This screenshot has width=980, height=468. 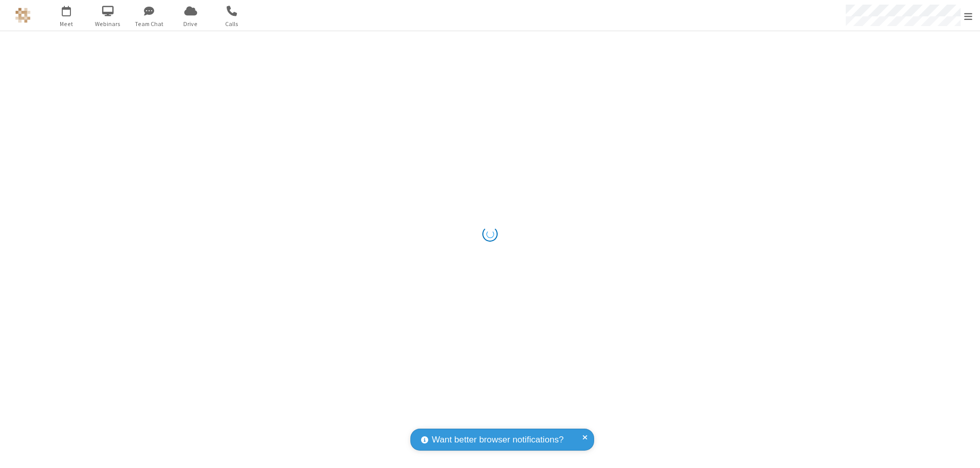 I want to click on span: Calls, so click(x=232, y=24).